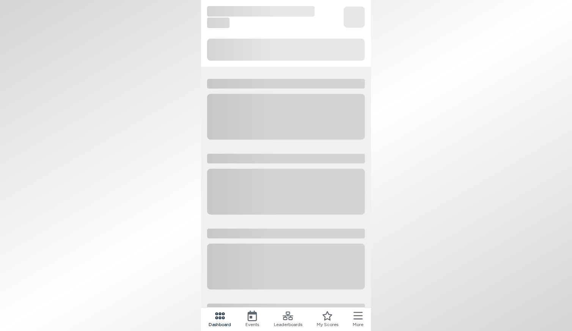 Image resolution: width=572 pixels, height=331 pixels. What do you see at coordinates (358, 319) in the screenshot?
I see `button: More` at bounding box center [358, 319].